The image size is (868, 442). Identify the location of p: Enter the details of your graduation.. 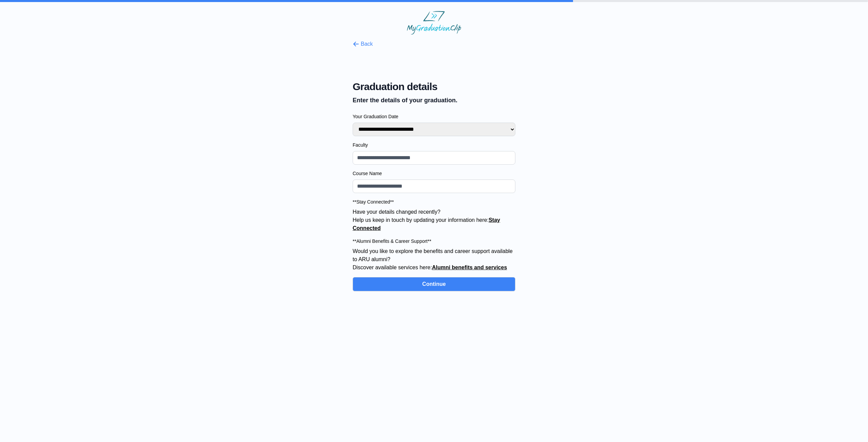
(434, 100).